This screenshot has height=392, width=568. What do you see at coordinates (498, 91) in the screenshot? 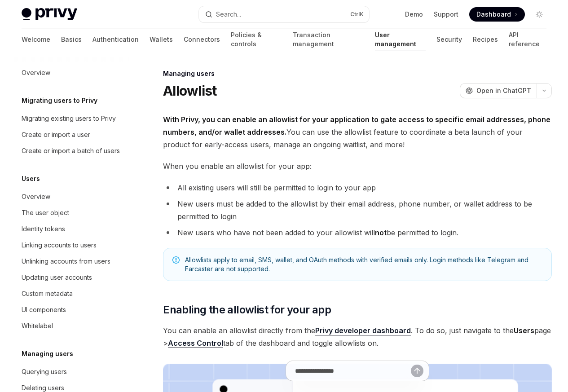
I see `button: Open in ChatGPT` at bounding box center [498, 91].